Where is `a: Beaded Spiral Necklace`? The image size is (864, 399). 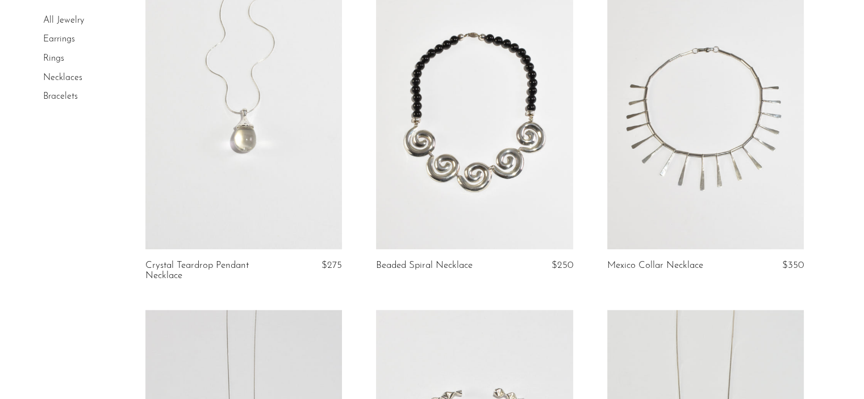
a: Beaded Spiral Necklace is located at coordinates (424, 266).